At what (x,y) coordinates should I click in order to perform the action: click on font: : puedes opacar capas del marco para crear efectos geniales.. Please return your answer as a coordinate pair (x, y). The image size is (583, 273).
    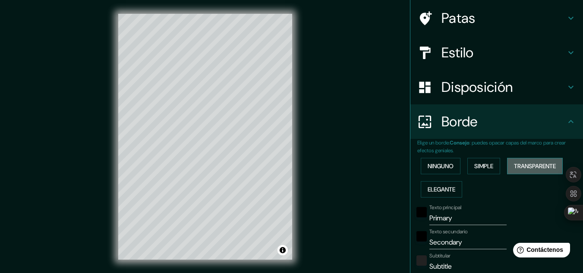
    Looking at the image, I should click on (492, 147).